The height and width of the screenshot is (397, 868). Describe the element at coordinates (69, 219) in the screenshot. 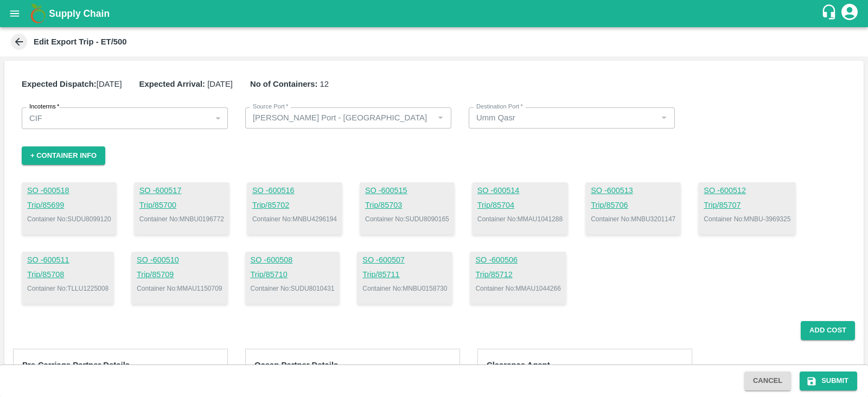

I see `p: Container No: SUDU8099120` at that location.